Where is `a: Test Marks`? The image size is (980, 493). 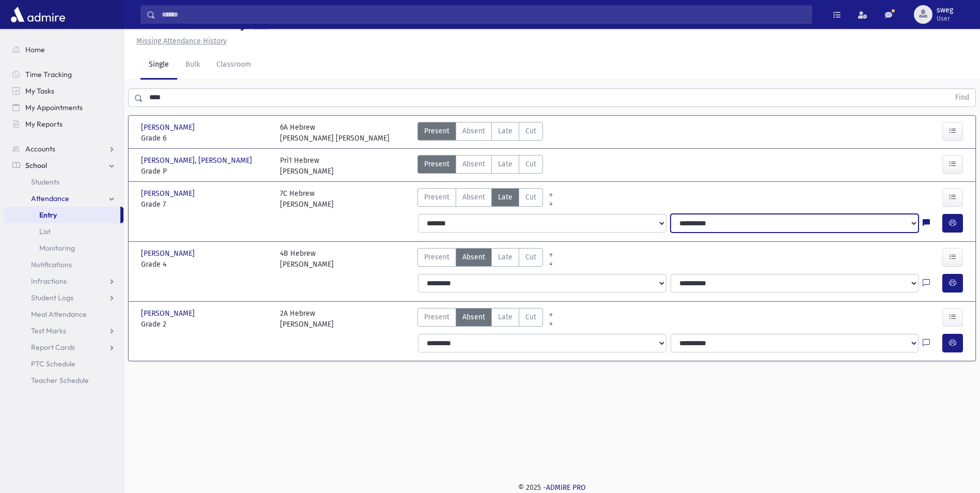 a: Test Marks is located at coordinates (64, 331).